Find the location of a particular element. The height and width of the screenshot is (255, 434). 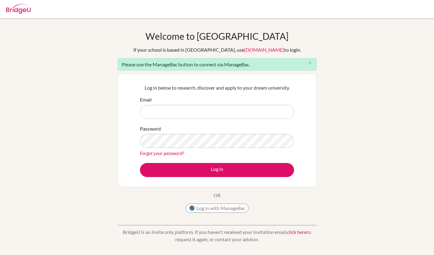

p: Log in below to research, discover and apply to your dream university. is located at coordinates (217, 88).